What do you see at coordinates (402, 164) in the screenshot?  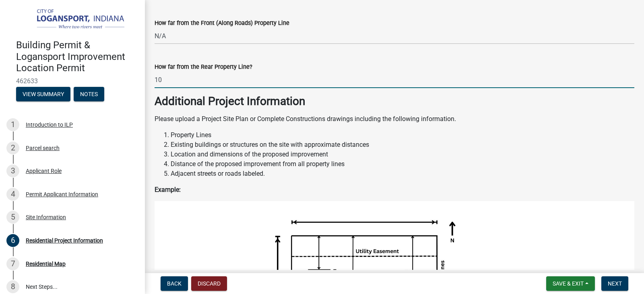 I see `li: Distance of the proposed improvement from all property lines` at bounding box center [402, 164].